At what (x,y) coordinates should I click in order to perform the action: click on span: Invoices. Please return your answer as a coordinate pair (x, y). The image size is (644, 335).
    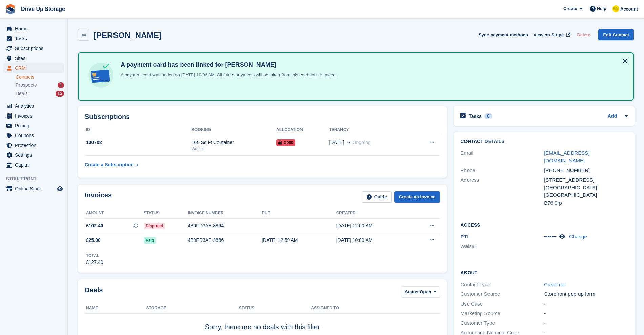
    Looking at the image, I should click on (35, 116).